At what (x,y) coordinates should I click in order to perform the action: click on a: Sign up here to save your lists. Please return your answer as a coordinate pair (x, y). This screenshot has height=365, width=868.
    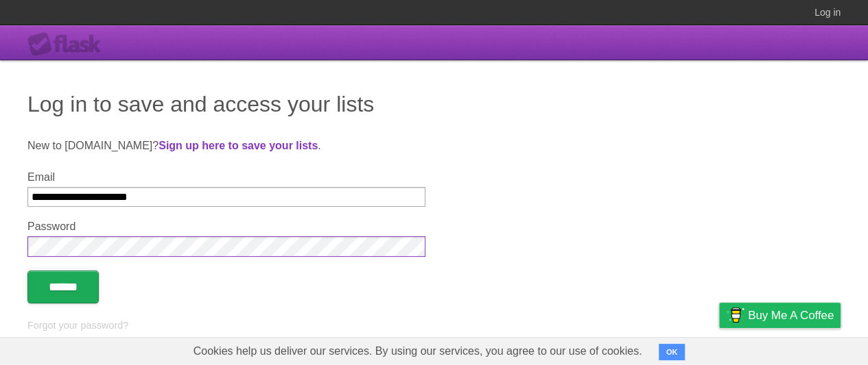
    Looking at the image, I should click on (238, 146).